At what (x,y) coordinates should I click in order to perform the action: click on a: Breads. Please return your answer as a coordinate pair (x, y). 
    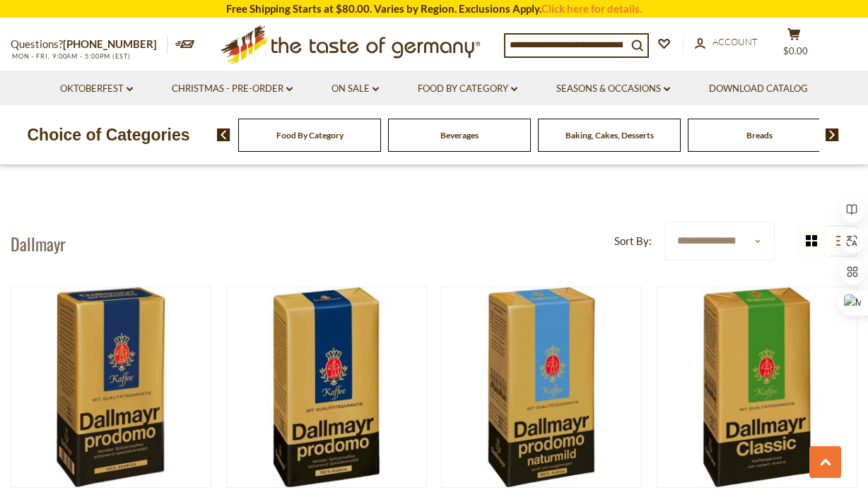
    Looking at the image, I should click on (759, 135).